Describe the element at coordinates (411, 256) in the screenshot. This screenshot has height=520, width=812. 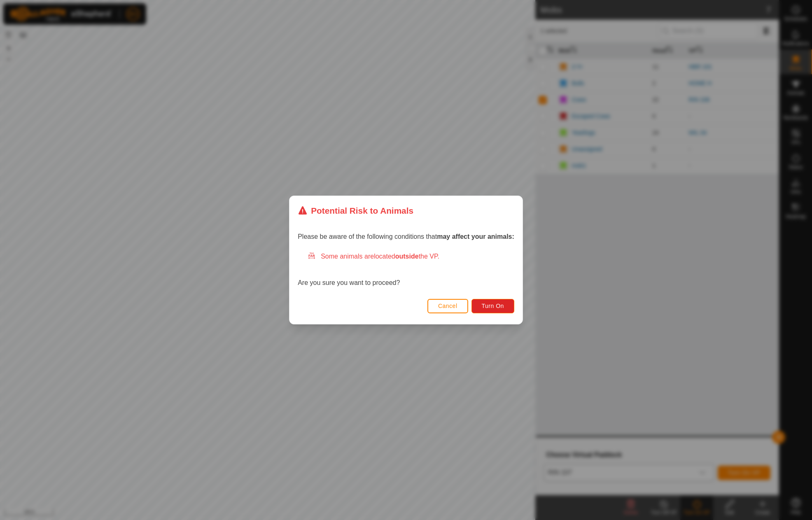
I see `div: Some animals are` at that location.